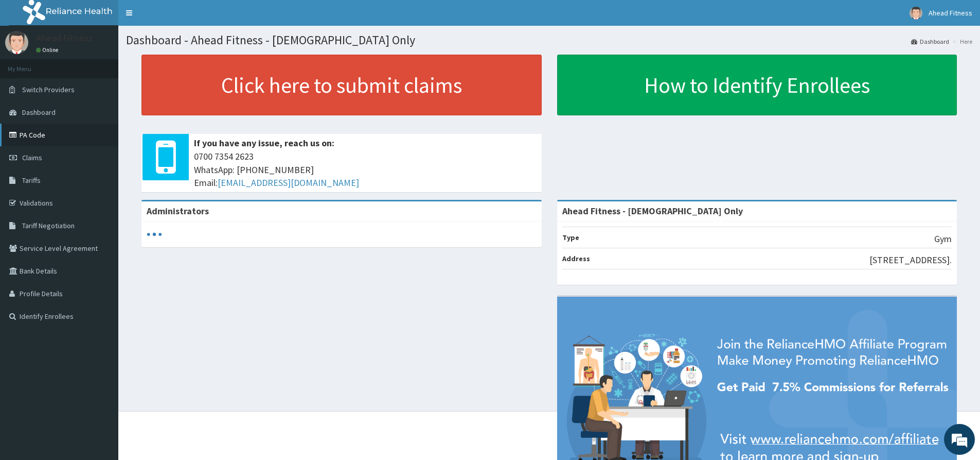 The width and height of the screenshot is (980, 460). I want to click on p: Ahead Fitness, so click(64, 38).